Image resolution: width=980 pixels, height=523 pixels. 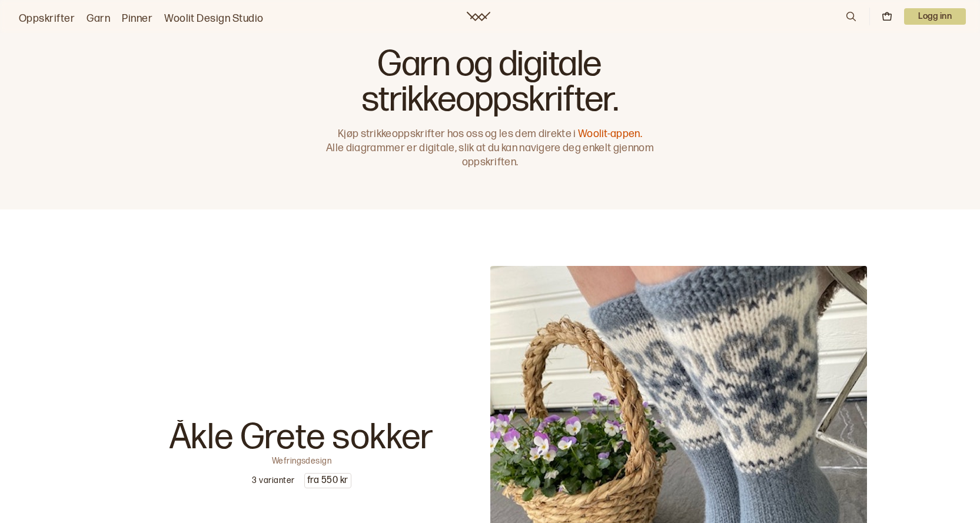 What do you see at coordinates (137, 19) in the screenshot?
I see `a: Pinner` at bounding box center [137, 19].